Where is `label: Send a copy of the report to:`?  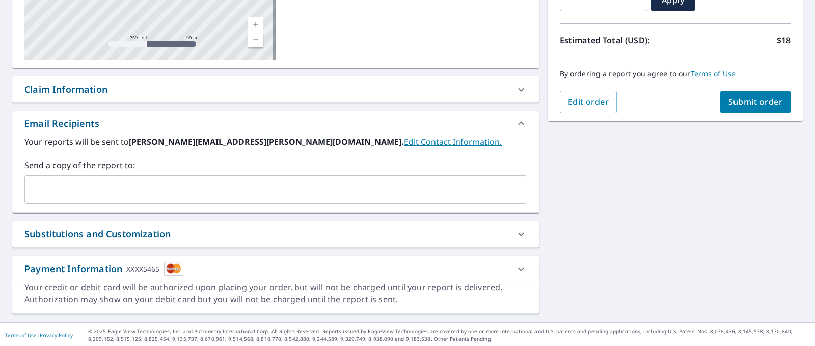 label: Send a copy of the report to: is located at coordinates (276, 165).